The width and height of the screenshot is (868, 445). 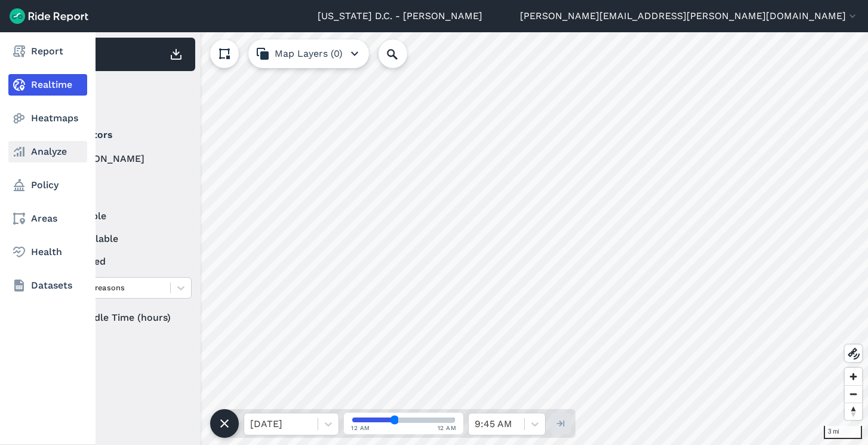 I want to click on label: reserved, so click(x=120, y=262).